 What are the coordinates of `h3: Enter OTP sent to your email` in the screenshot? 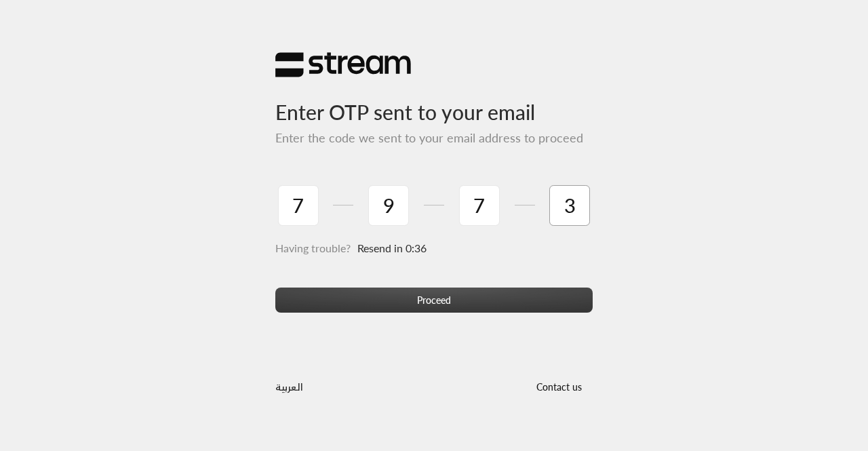 It's located at (434, 101).